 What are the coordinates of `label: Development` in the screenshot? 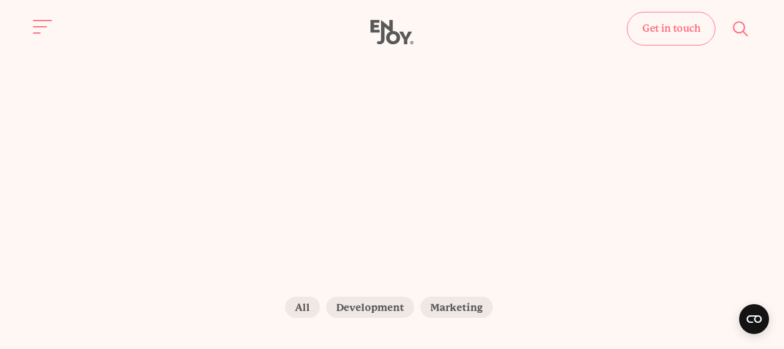 It's located at (370, 307).